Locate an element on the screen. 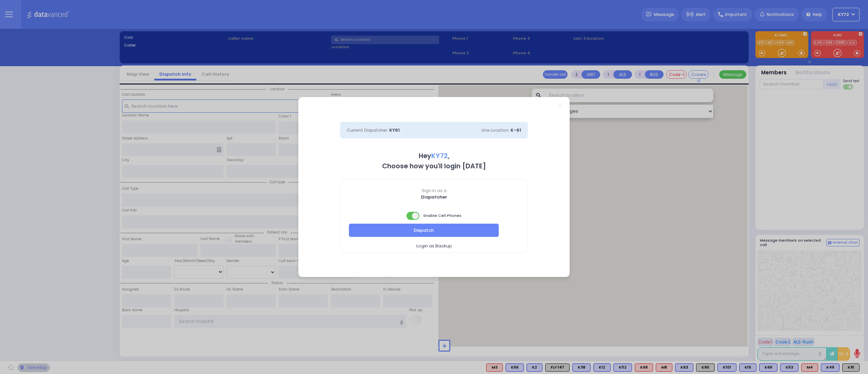  span: Sign in as a is located at coordinates (434, 191).